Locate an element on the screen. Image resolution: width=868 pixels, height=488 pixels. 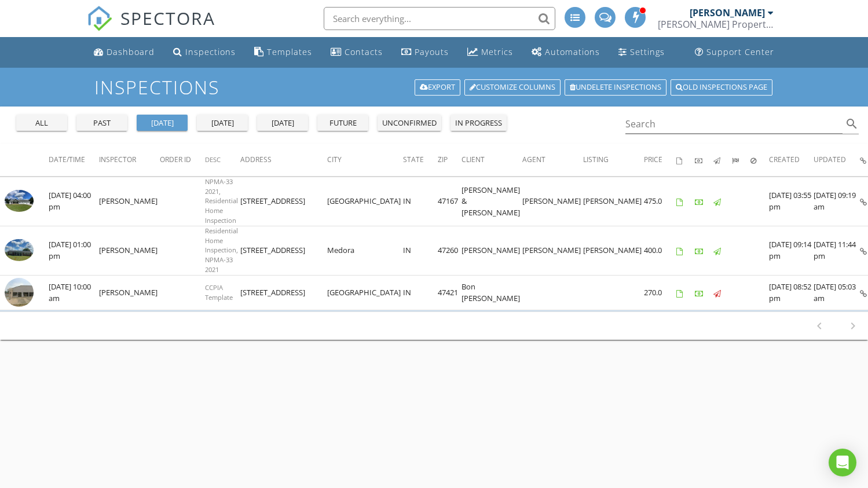
div: all is located at coordinates (41, 123).